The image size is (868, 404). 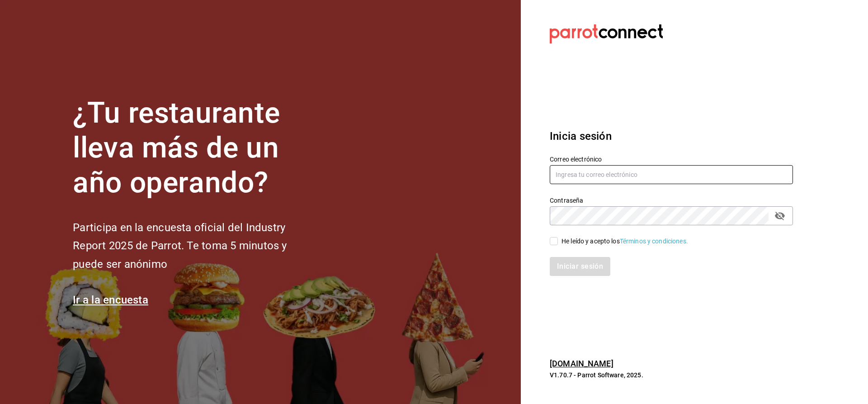 I want to click on p: V1.70.7 - Parrot Software, 2025., so click(x=671, y=375).